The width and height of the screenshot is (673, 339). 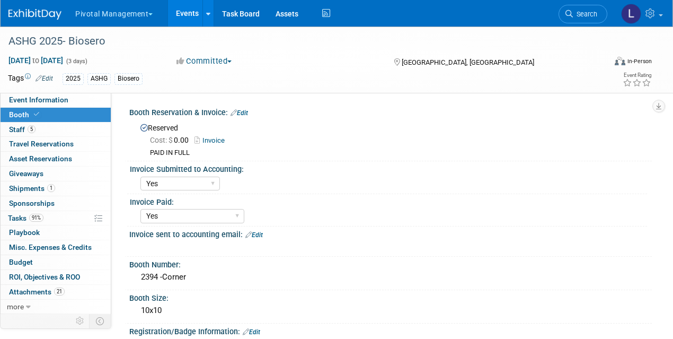 What do you see at coordinates (389, 168) in the screenshot?
I see `div: Invoice Submitted to Accounting:` at bounding box center [389, 168].